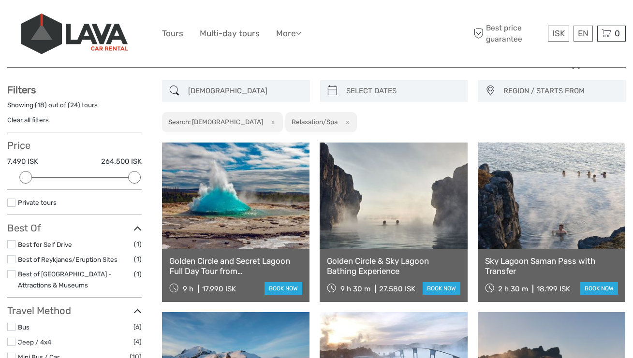 This screenshot has width=633, height=358. I want to click on span: 9 h, so click(188, 289).